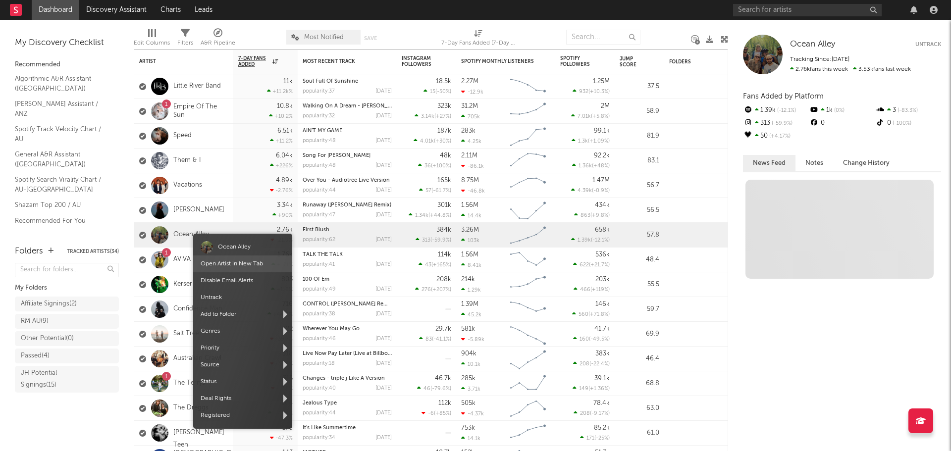 This screenshot has width=951, height=451. What do you see at coordinates (443, 379) in the screenshot?
I see `div: 46.7k` at bounding box center [443, 379].